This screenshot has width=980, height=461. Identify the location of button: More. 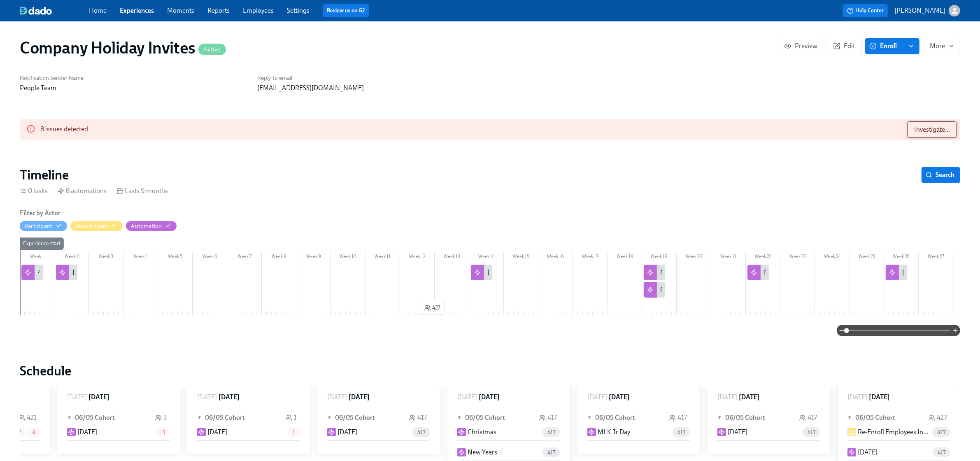
(941, 46).